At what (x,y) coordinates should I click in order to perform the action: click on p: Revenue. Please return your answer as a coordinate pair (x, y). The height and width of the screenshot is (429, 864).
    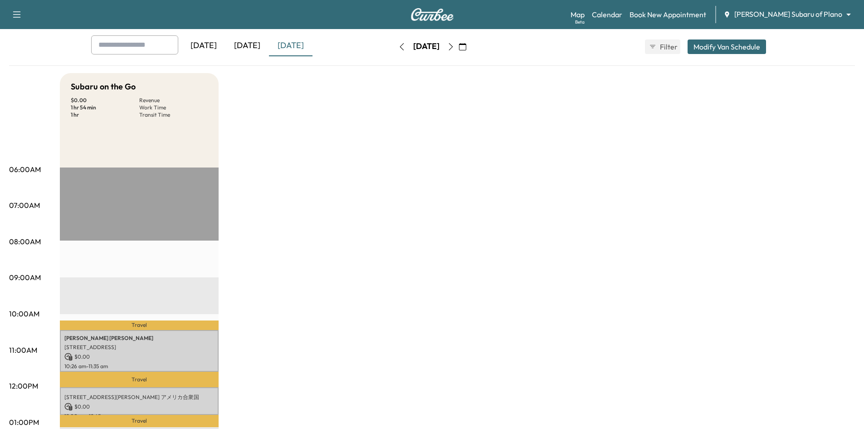
    Looking at the image, I should click on (173, 100).